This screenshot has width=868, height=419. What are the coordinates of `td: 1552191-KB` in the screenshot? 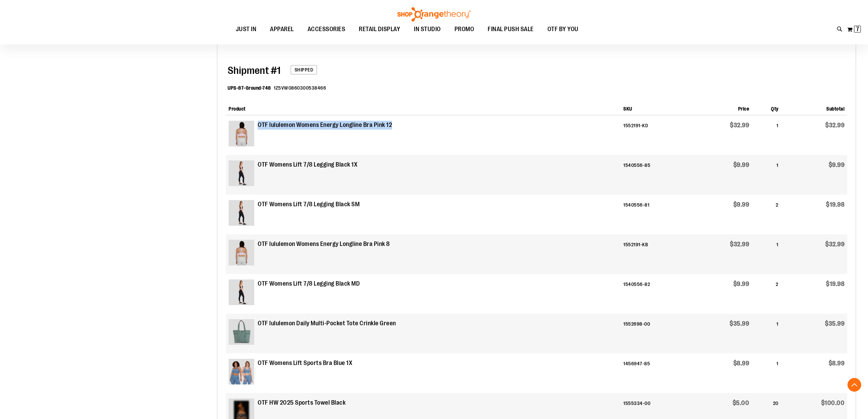 It's located at (658, 254).